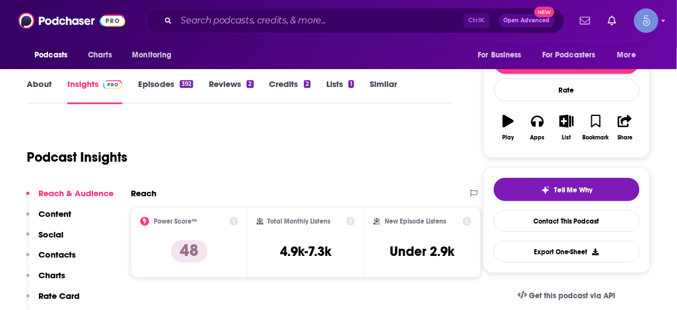  What do you see at coordinates (567, 295) in the screenshot?
I see `a: Get this podcast via API` at bounding box center [567, 295].